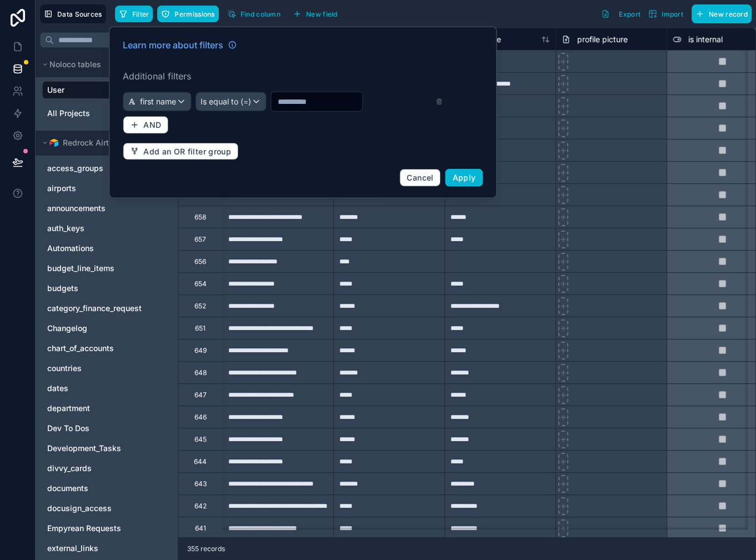 The height and width of the screenshot is (560, 756). What do you see at coordinates (157, 102) in the screenshot?
I see `button: first name` at bounding box center [157, 102].